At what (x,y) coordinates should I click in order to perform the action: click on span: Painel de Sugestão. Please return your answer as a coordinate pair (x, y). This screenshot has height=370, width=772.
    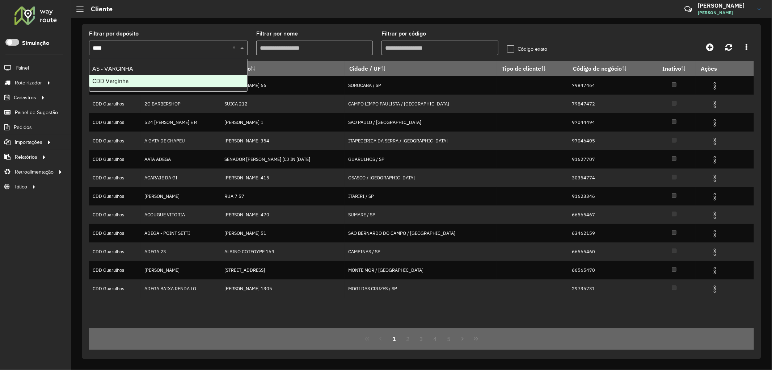
    Looking at the image, I should click on (36, 112).